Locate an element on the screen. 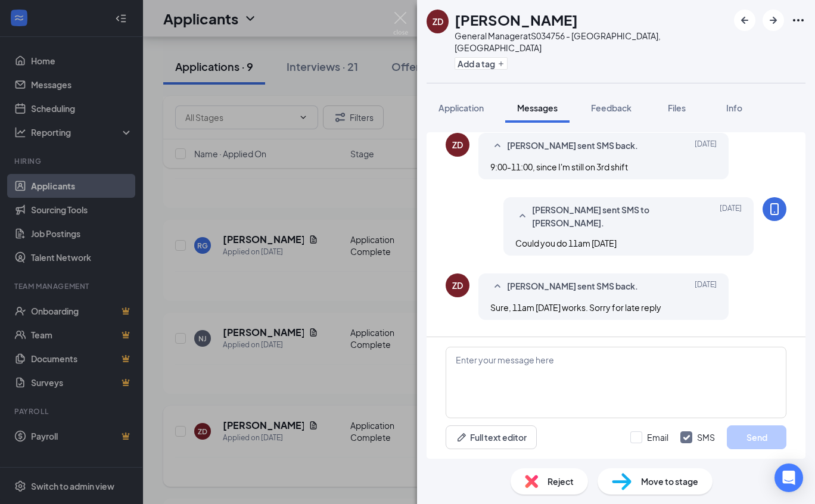 Image resolution: width=815 pixels, height=504 pixels. div: Open Intercom Messenger is located at coordinates (788, 477).